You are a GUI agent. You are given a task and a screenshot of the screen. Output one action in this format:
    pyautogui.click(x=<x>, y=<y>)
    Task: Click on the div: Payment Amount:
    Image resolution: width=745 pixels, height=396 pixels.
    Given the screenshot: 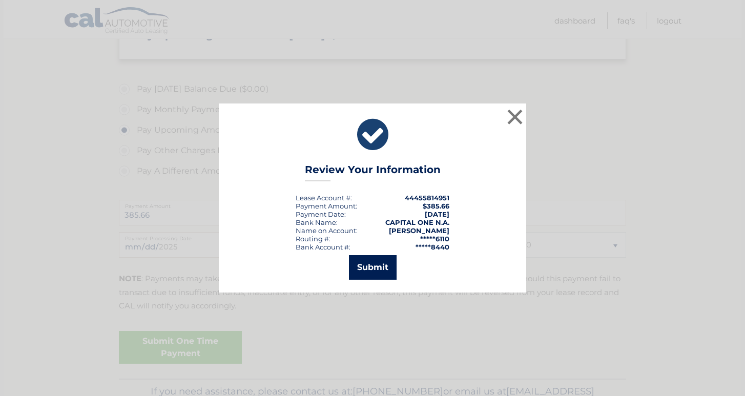 What is the action you would take?
    pyautogui.click(x=326, y=206)
    